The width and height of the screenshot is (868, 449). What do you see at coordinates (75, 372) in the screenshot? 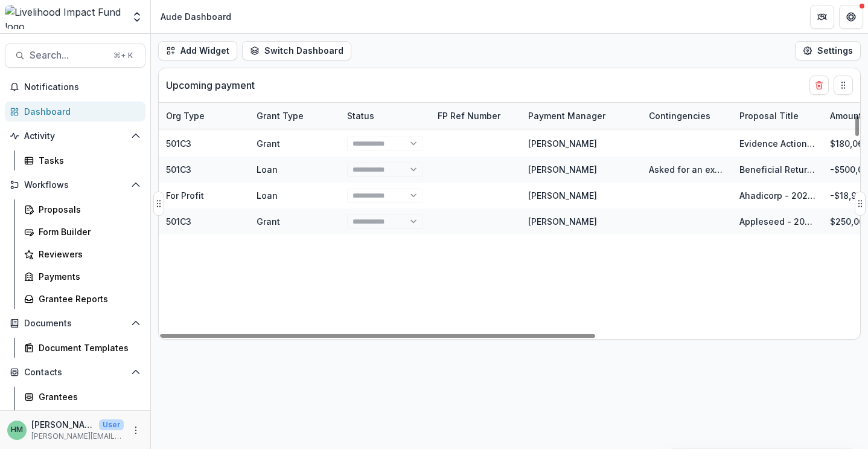
I see `span: Contacts` at bounding box center [75, 372].